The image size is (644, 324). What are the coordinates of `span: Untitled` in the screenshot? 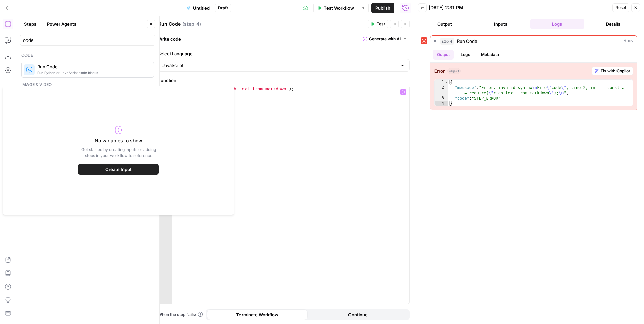 It's located at (201, 8).